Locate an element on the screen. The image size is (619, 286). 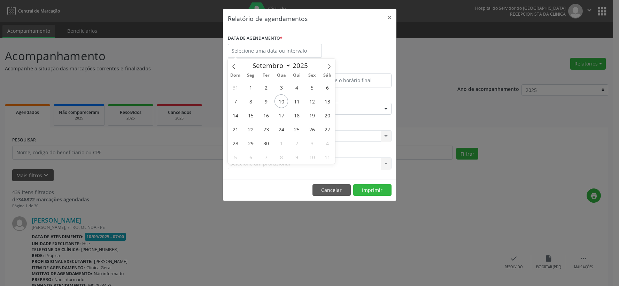
span: Setembro 16, 2025 is located at coordinates (266, 115).